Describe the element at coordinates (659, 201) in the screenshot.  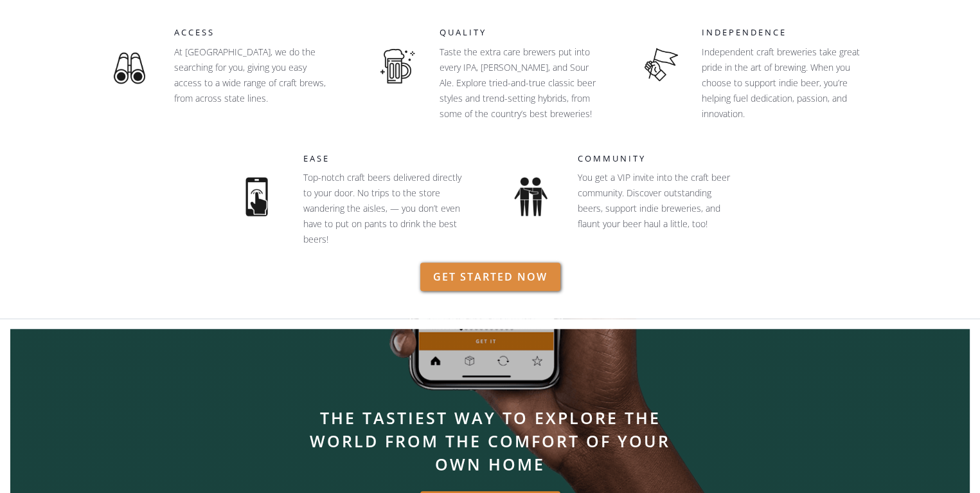
I see `p: You get a VIP invite into the craft beer community. Discover outstanding beers, support indie bre...` at that location.